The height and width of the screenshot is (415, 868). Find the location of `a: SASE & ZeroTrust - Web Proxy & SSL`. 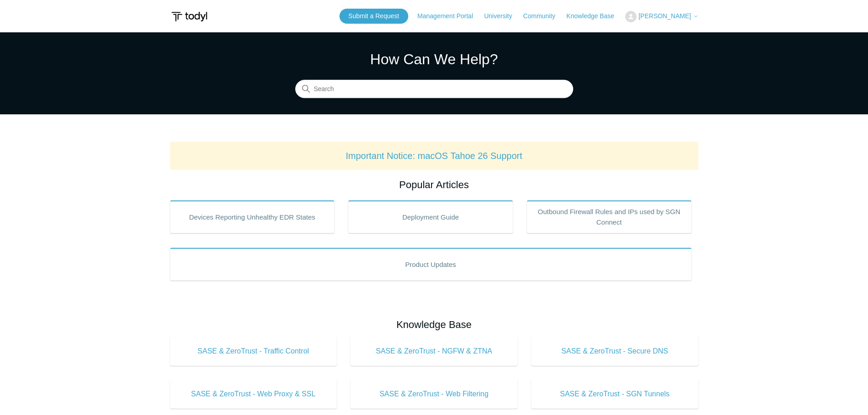

a: SASE & ZeroTrust - Web Proxy & SSL is located at coordinates (253, 394).